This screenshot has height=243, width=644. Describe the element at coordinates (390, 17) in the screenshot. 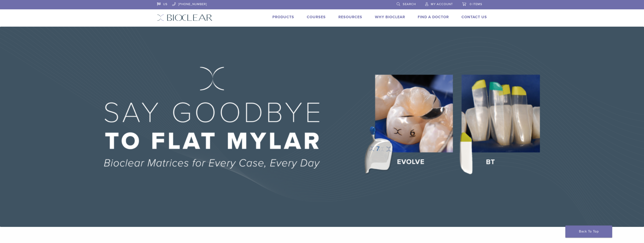

I see `a: Why Bioclear` at that location.